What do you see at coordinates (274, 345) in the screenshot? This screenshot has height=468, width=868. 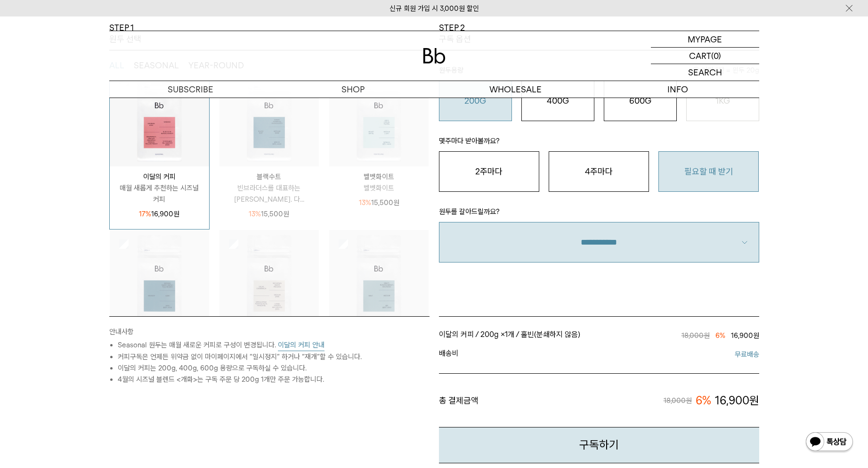 I see `li: Seasonal 원두는 매월 새로운 커피로 구성이 변경됩니다.` at bounding box center [274, 345].